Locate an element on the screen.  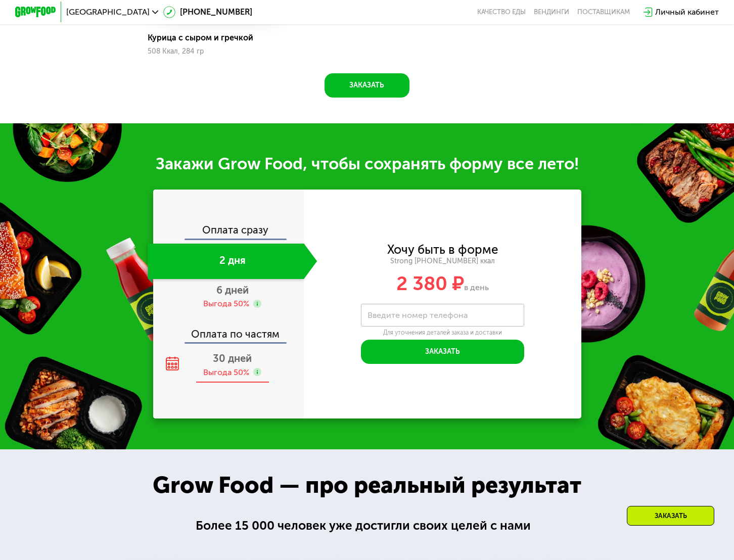
span: 2 380 ₽ is located at coordinates (430, 283).